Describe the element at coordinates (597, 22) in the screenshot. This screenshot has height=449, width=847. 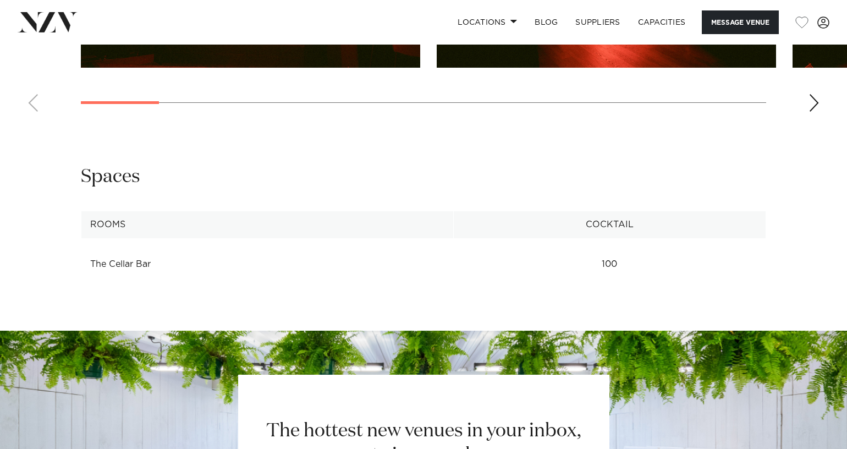
I see `a: SUPPLIERS` at that location.